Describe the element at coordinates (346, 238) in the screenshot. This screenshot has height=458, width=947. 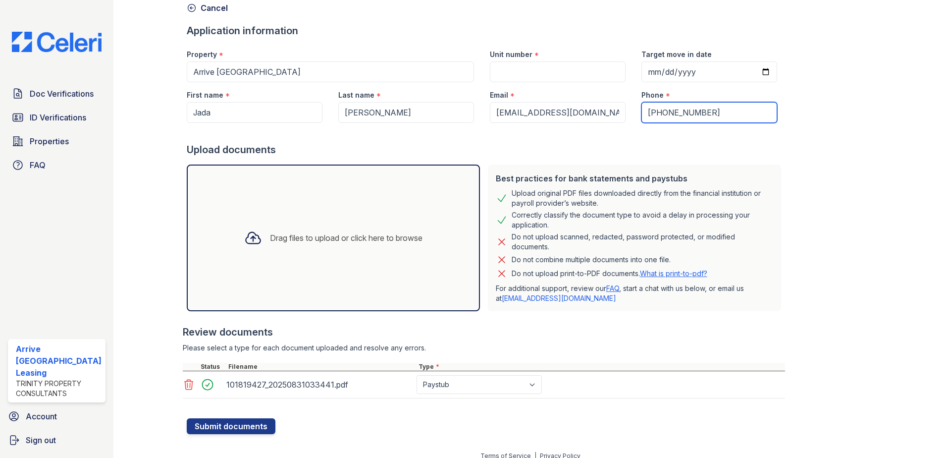
I see `div: Drag files to upload or click here to browse` at that location.